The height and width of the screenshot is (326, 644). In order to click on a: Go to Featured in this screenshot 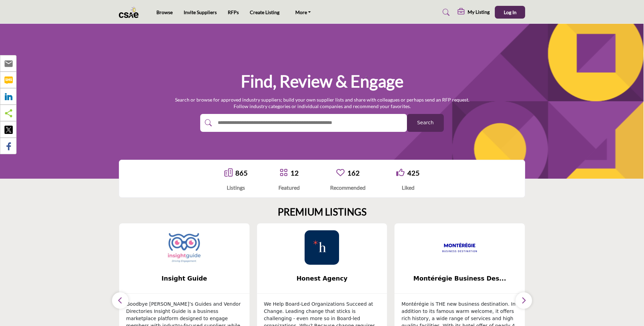, I will do `click(284, 173)`.